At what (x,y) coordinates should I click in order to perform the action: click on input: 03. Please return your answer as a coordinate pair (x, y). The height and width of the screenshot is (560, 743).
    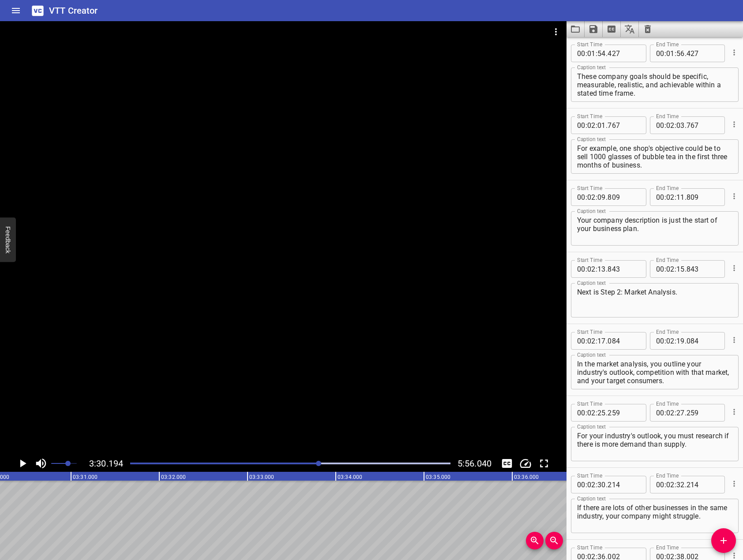
    Looking at the image, I should click on (680, 125).